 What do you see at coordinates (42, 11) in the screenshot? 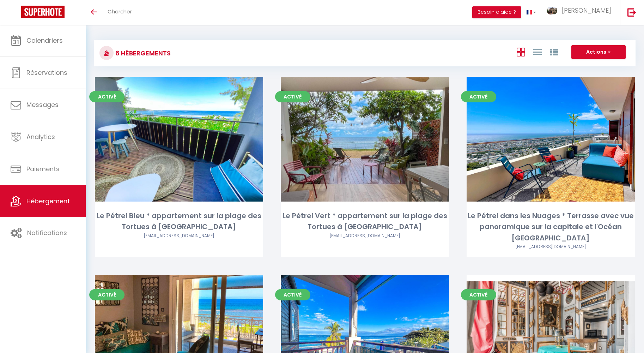
I see `img: Super Booking` at bounding box center [42, 11].